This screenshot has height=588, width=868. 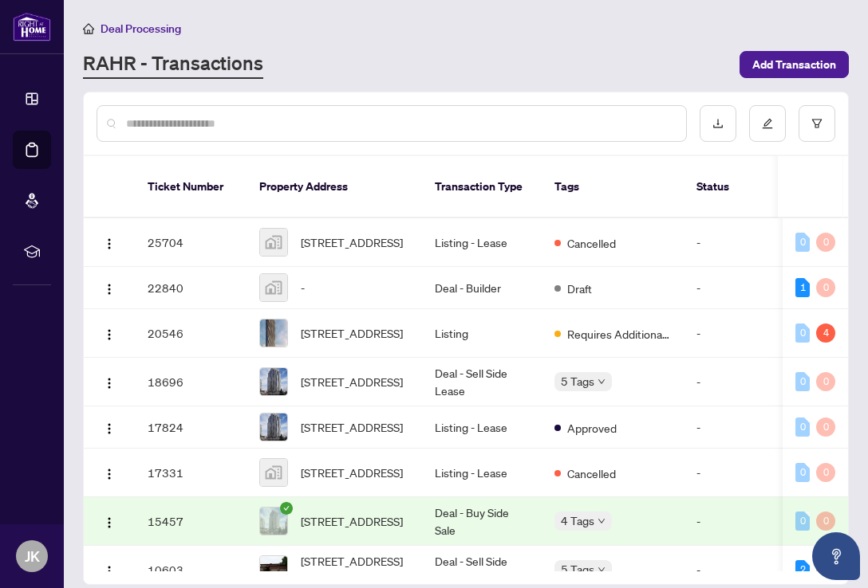 I want to click on span: filter, so click(x=817, y=124).